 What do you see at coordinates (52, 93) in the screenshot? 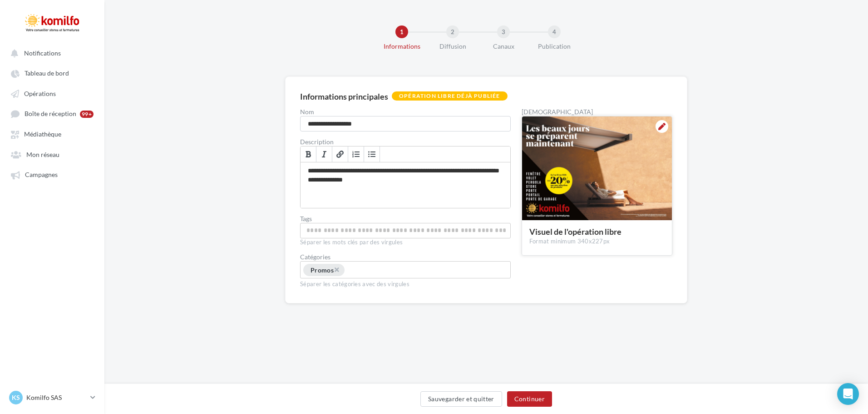
I see `a: Opérations` at bounding box center [52, 93].